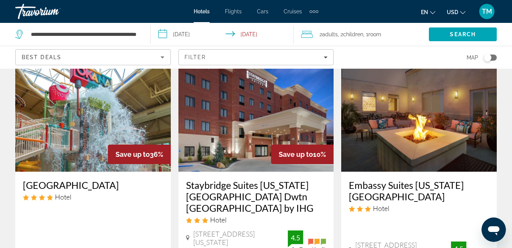 The height and width of the screenshot is (248, 512). Describe the element at coordinates (263, 11) in the screenshot. I see `span: Cars` at that location.